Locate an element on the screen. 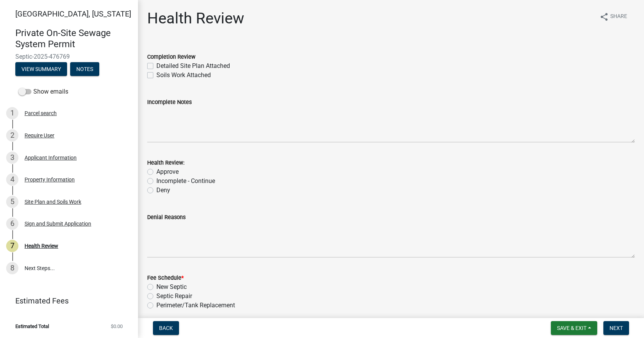 Image resolution: width=644 pixels, height=338 pixels. label: Incomplete Notes is located at coordinates (170, 103).